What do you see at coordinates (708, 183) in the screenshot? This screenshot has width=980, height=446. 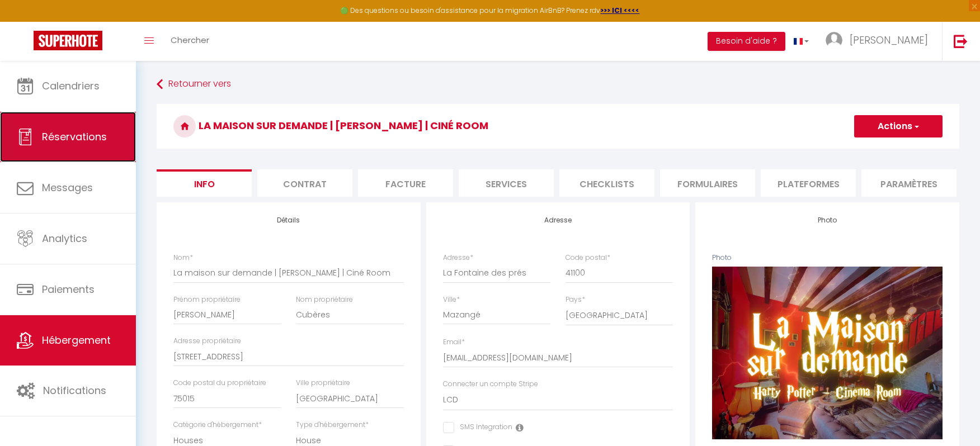 I see `li: Formulaires` at bounding box center [708, 183].